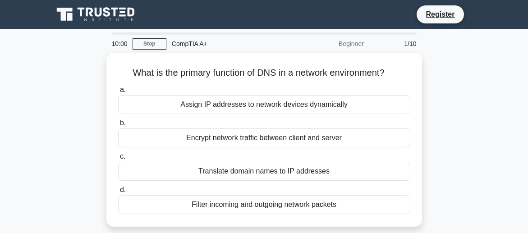  I want to click on span: c., so click(123, 156).